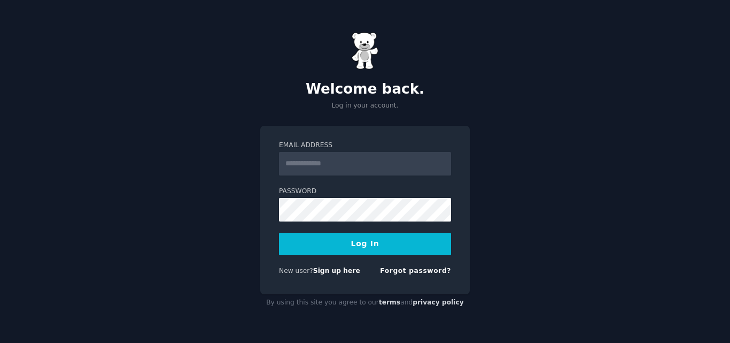 This screenshot has height=343, width=730. Describe the element at coordinates (365, 106) in the screenshot. I see `p: Log in your account.` at that location.